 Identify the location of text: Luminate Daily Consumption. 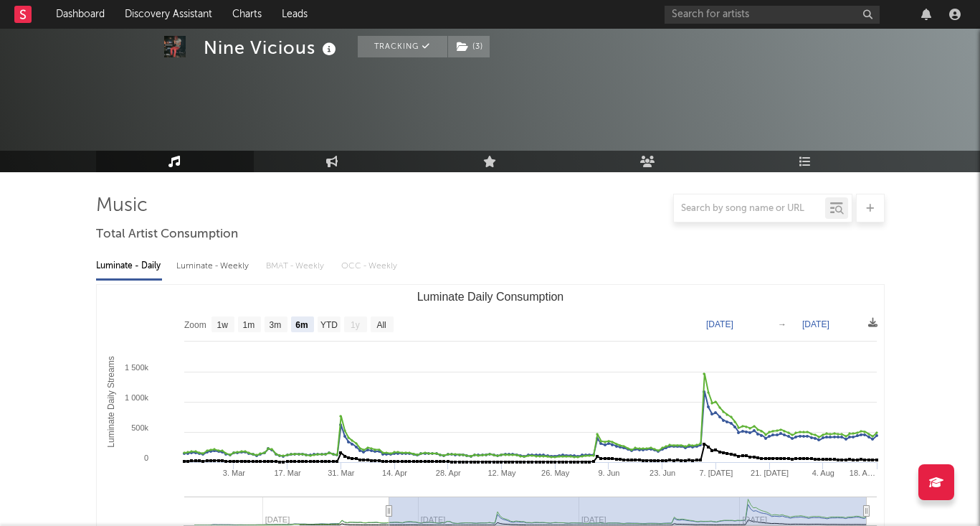
(490, 296).